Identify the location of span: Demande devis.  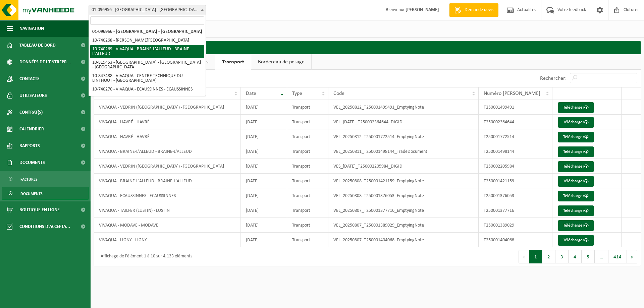
(479, 10).